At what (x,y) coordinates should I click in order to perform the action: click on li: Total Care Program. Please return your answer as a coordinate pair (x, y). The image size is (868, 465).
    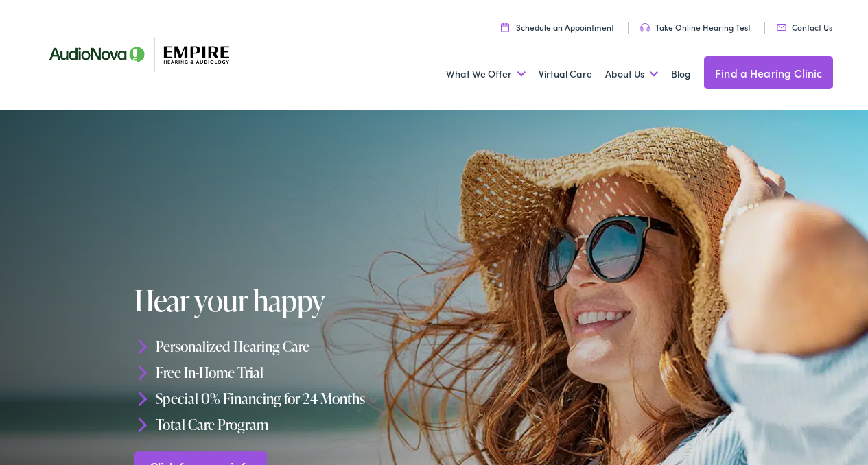
    Looking at the image, I should click on (286, 424).